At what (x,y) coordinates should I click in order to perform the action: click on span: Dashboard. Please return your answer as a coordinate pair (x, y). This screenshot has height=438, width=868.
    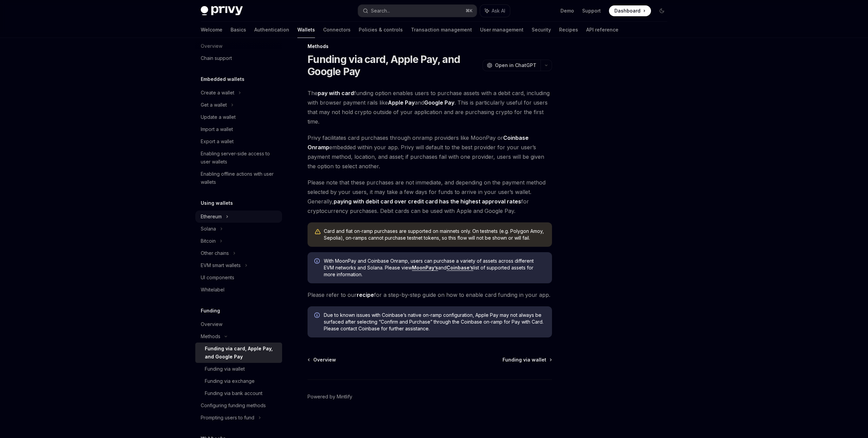
    Looking at the image, I should click on (627, 10).